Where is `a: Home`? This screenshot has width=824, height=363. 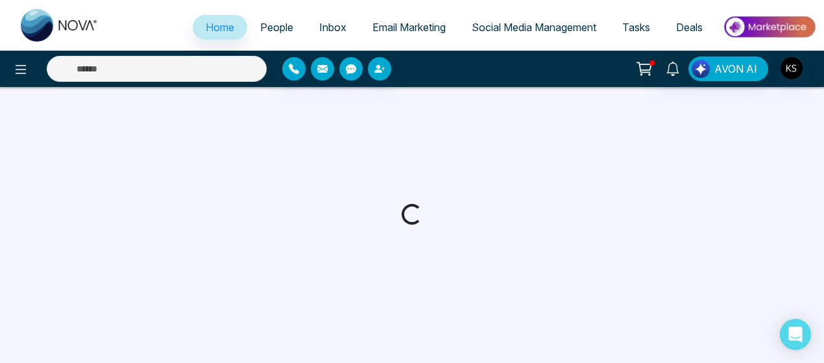 a: Home is located at coordinates (220, 27).